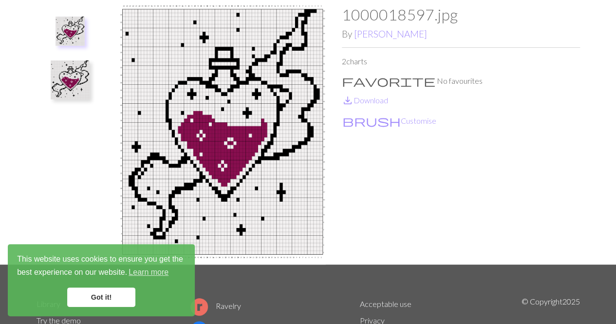 This screenshot has width=616, height=324. Describe the element at coordinates (460, 15) in the screenshot. I see `h1: 1000018597.jpg` at that location.